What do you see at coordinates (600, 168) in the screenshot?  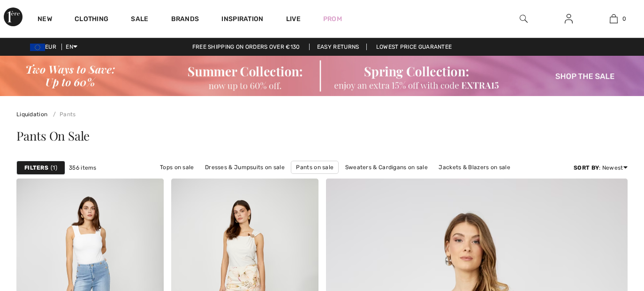 I see `div: : Newest` at bounding box center [600, 168].